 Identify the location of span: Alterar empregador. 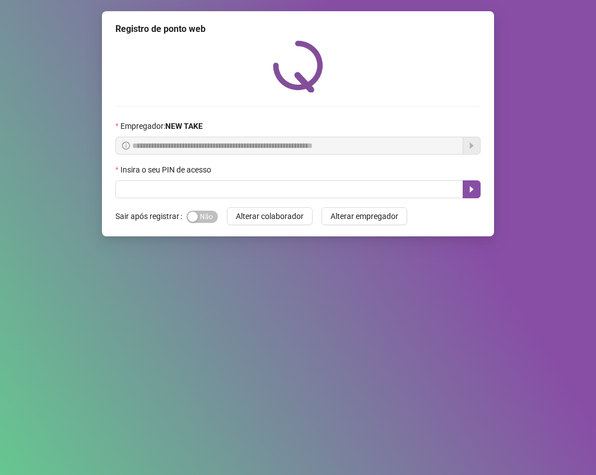
(364, 216).